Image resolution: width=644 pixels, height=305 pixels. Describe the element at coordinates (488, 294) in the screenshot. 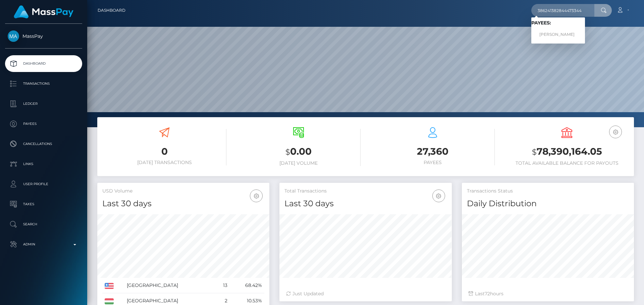

I see `span: 72` at that location.